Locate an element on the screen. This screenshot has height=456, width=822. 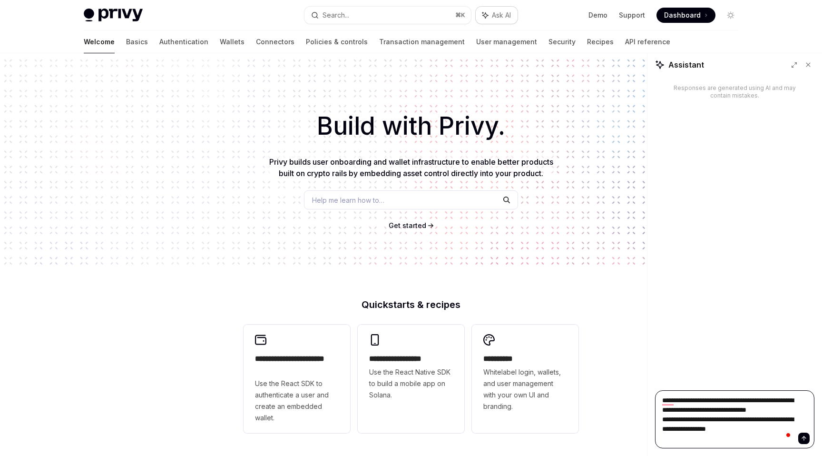
textarea: To enrich screen reader interactions, please activate Accessibility in Grammarly extension settings is located at coordinates (735, 419).